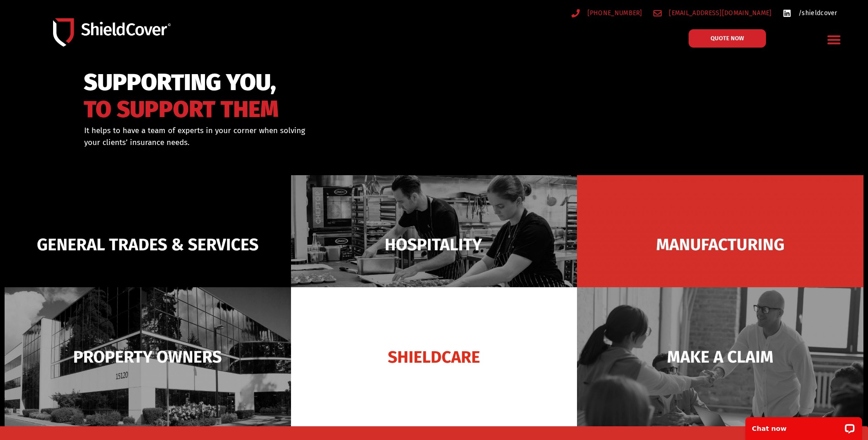 This screenshot has height=440, width=868. What do you see at coordinates (181, 82) in the screenshot?
I see `span: SUPPORTING YOU,` at bounding box center [181, 82].